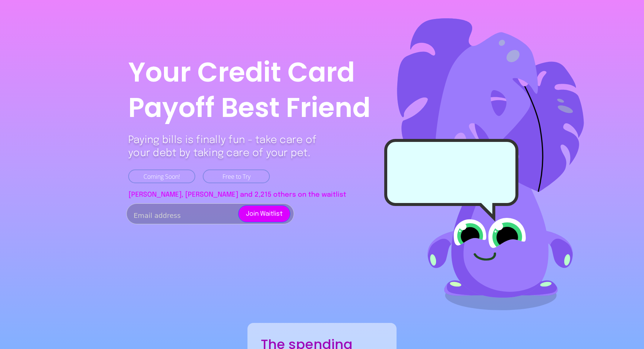  Describe the element at coordinates (236, 176) in the screenshot. I see `div: Free to Try` at that location.